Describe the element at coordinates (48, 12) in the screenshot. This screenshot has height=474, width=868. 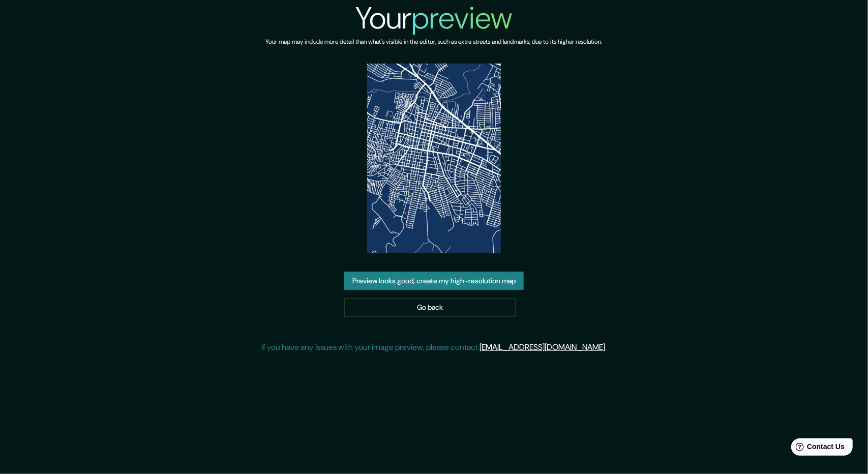
I see `span: Contact Us` at that location.